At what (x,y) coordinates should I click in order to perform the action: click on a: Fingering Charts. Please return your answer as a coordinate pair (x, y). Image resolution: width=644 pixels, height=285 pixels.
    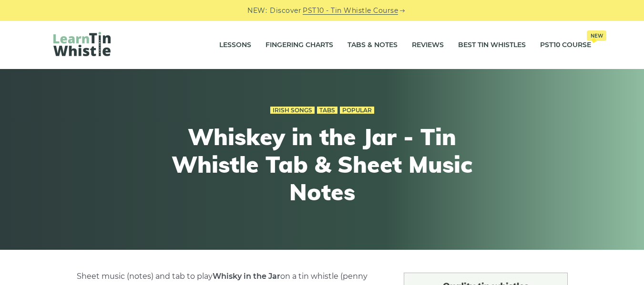
    Looking at the image, I should click on (300, 45).